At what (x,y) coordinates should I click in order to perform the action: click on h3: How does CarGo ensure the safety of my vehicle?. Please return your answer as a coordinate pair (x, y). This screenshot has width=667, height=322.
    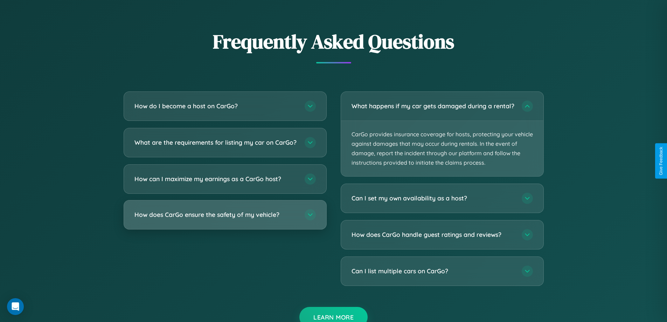
    Looking at the image, I should click on (216, 214).